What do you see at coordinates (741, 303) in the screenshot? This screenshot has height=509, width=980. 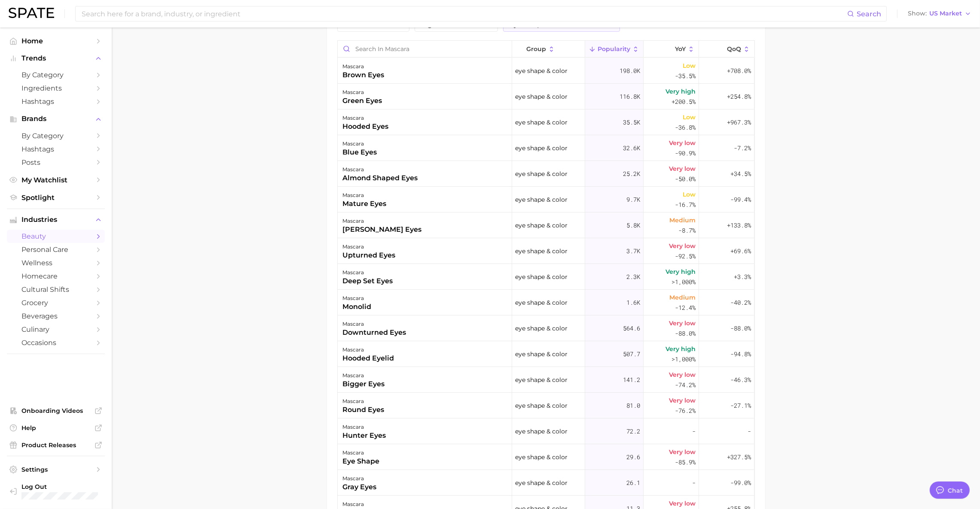 I see `span: -40.2%` at bounding box center [741, 303].